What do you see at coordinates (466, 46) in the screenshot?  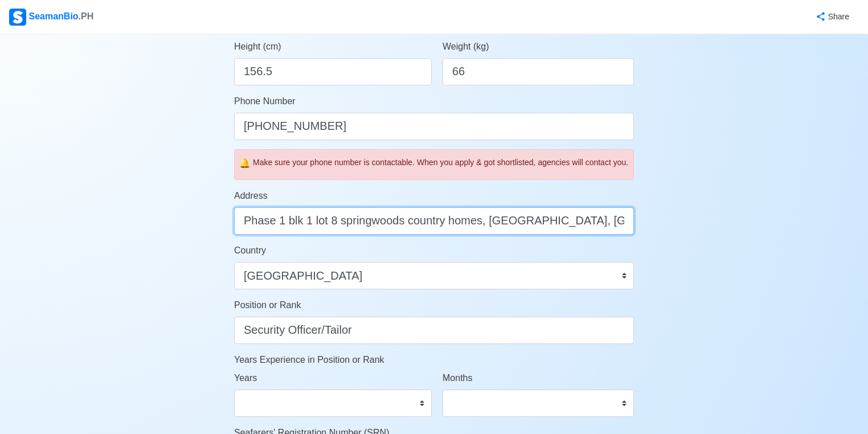 I see `span: Weight (kg)` at bounding box center [466, 46].